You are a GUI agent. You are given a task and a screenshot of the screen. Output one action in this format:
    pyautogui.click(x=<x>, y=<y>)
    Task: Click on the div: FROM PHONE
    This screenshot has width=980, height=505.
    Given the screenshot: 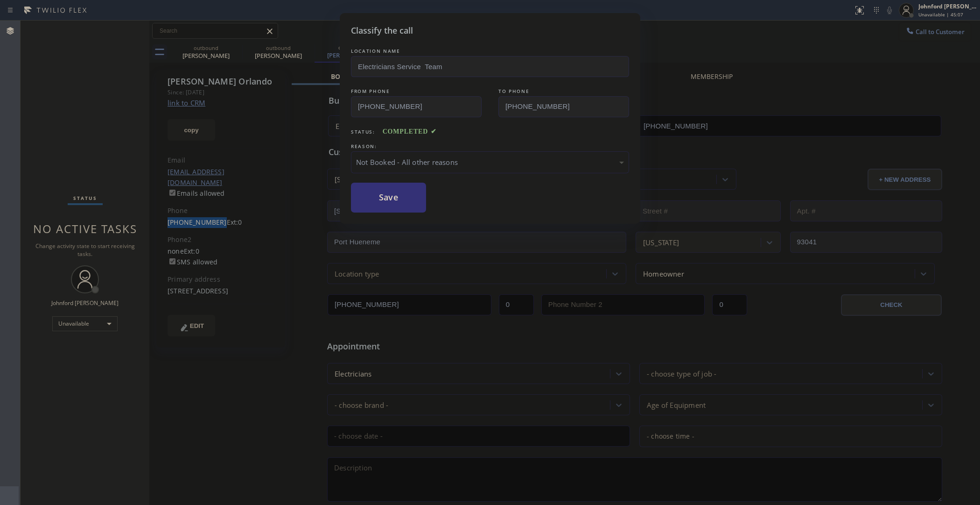 What is the action you would take?
    pyautogui.click(x=417, y=91)
    